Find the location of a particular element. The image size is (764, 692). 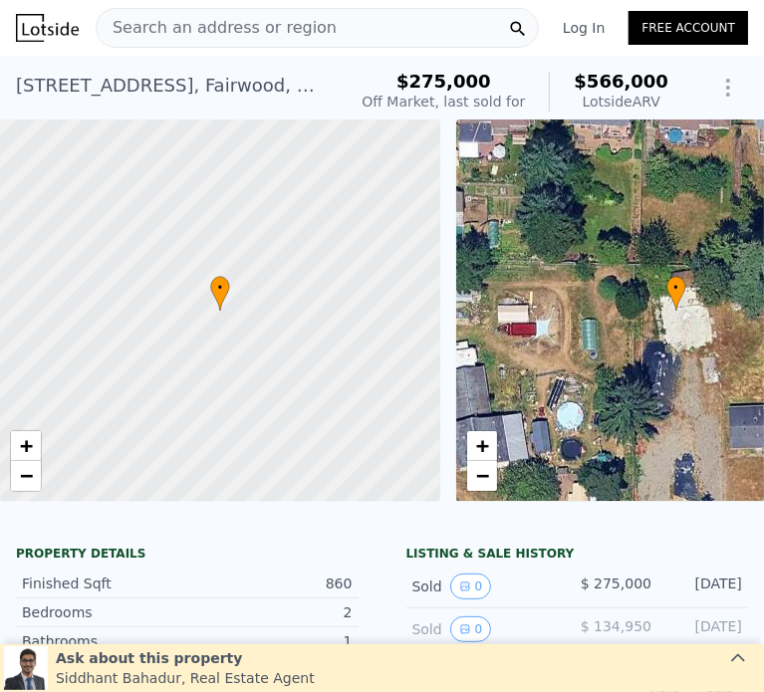

div: LISTING & SALE HISTORY is located at coordinates (578, 556).